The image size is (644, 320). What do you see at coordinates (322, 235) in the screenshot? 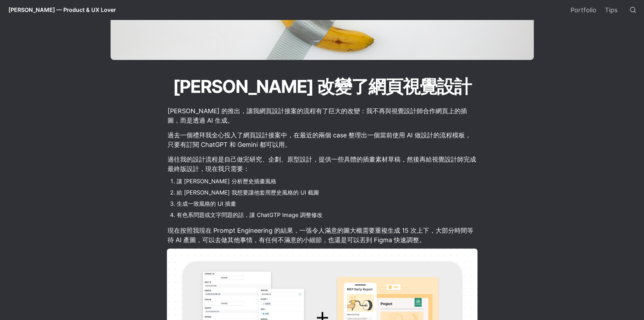
I see `p: 現在按照我現在 Prompt Engineering 的結果，一張令人滿意的圖大概需要重複生成 15 次上下，大部分時間等待 AI 產圖，可以去做其他事情，有任何不滿意的小細節，也還是可以丟到 ...` at bounding box center [322, 235].